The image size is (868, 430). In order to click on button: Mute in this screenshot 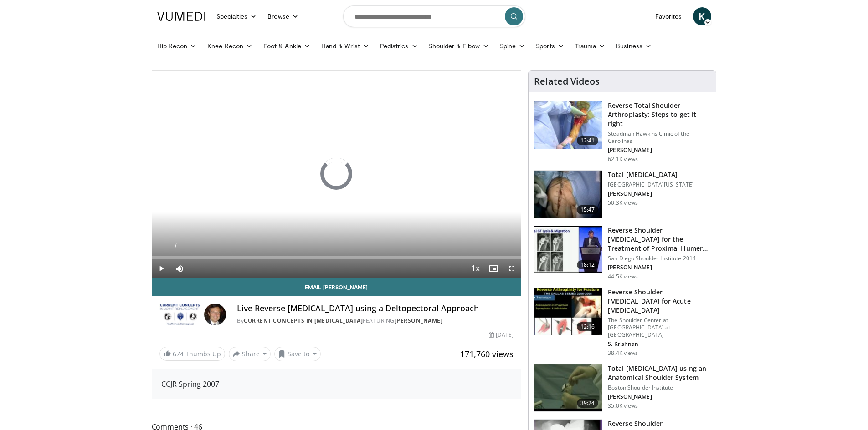, I will do `click(179, 269)`.